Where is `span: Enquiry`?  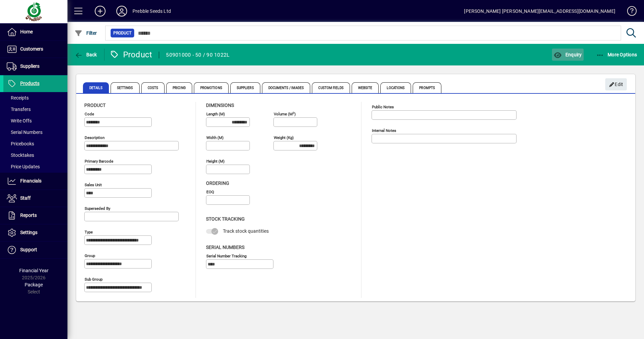 span: Enquiry is located at coordinates (567, 55).